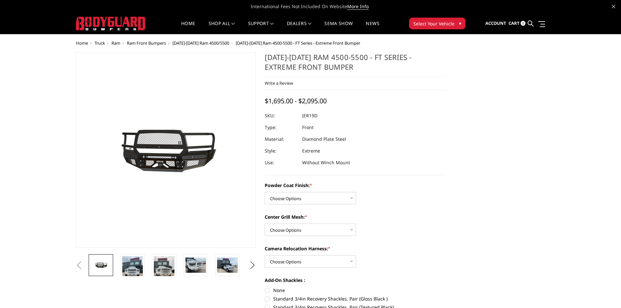  I want to click on dd: Without Winch Mount, so click(326, 163).